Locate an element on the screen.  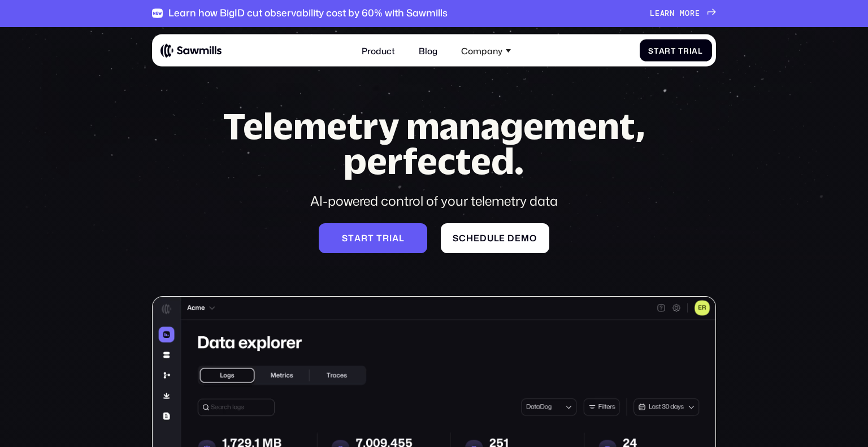
a: Blog is located at coordinates (428, 50).